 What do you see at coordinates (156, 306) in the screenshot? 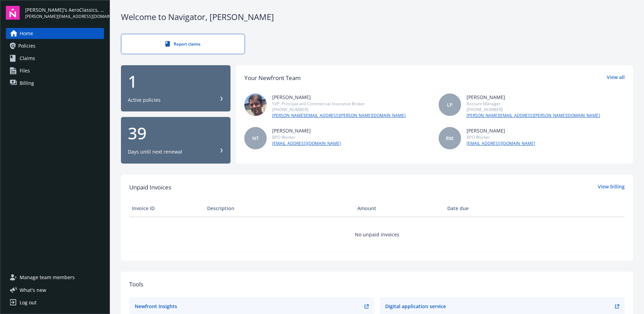
I see `div: Newfront Insights` at bounding box center [156, 306].